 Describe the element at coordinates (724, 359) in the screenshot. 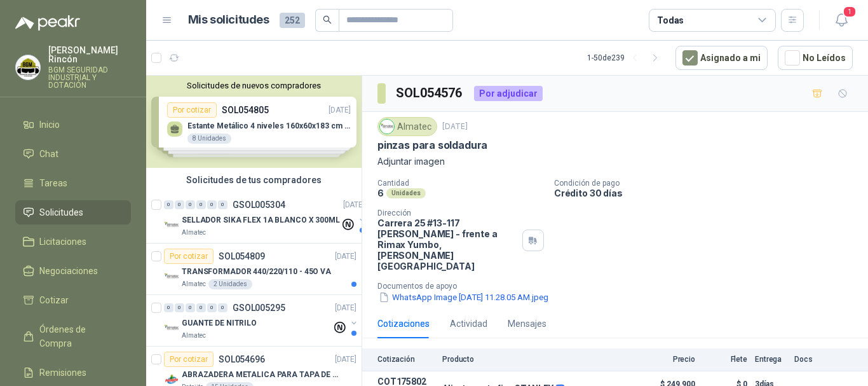

I see `p: Flete` at that location.